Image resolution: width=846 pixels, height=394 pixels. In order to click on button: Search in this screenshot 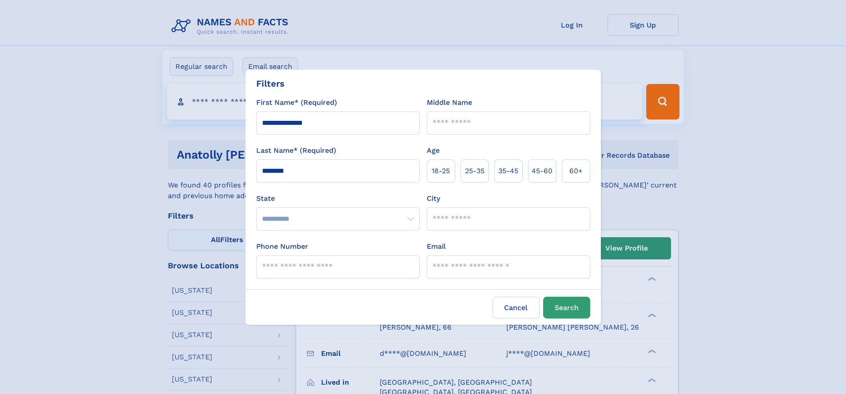, I will do `click(567, 307)`.